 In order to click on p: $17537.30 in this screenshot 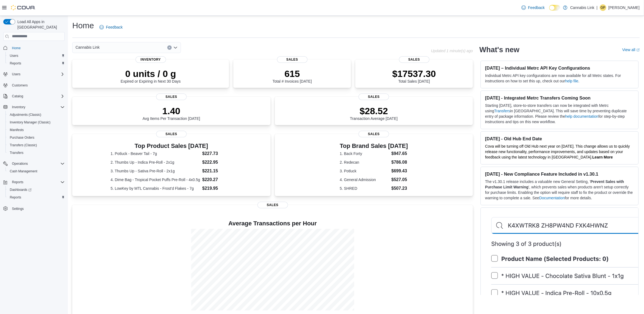, I will do `click(414, 73)`.